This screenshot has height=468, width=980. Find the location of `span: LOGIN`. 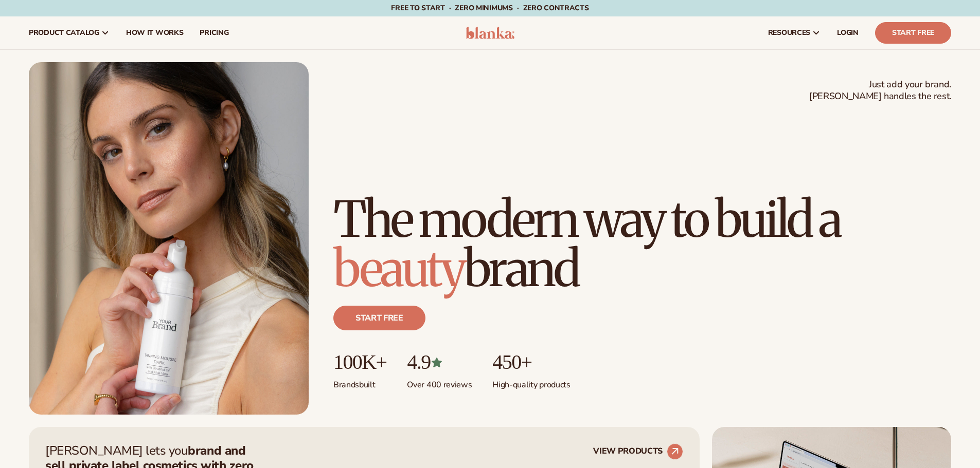

span: LOGIN is located at coordinates (848, 33).